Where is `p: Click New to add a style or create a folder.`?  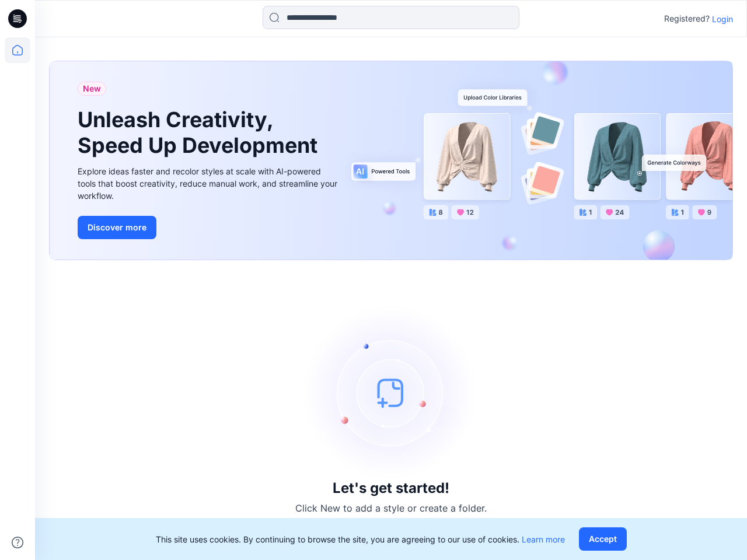 p: Click New to add a style or create a folder. is located at coordinates (391, 508).